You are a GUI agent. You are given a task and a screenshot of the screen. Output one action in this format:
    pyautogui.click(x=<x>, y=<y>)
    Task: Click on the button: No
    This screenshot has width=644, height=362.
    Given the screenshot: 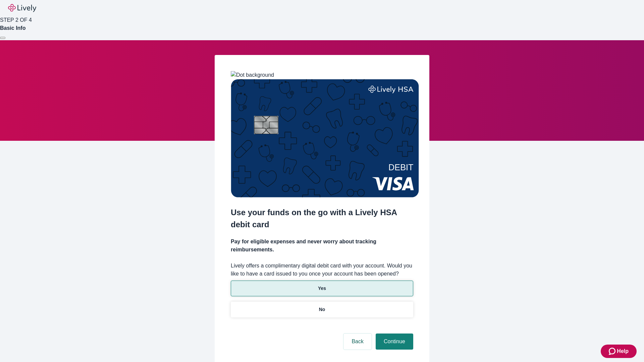 What is the action you would take?
    pyautogui.click(x=322, y=309)
    